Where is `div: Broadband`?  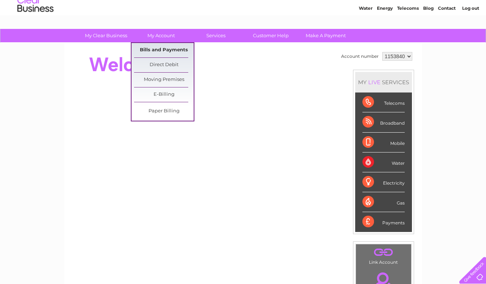 div: Broadband is located at coordinates (383, 122).